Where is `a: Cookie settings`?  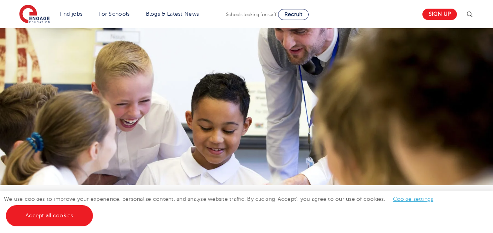
a: Cookie settings is located at coordinates (413, 199).